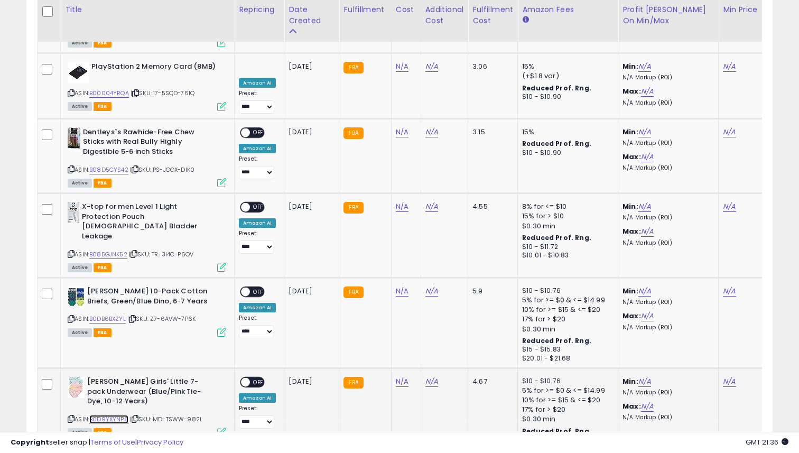 This screenshot has width=799, height=453. I want to click on div: 5% for >= $0 & <= $14.99, so click(566, 300).